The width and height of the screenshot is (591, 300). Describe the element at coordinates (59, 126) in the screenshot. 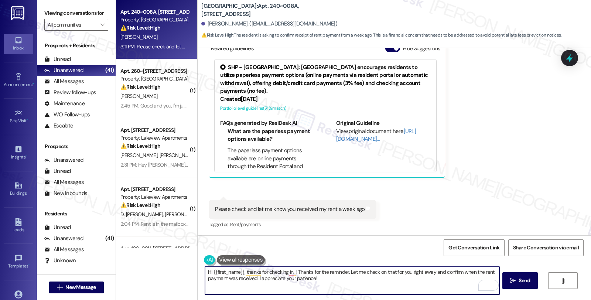

I see `div: Escalate` at that location.